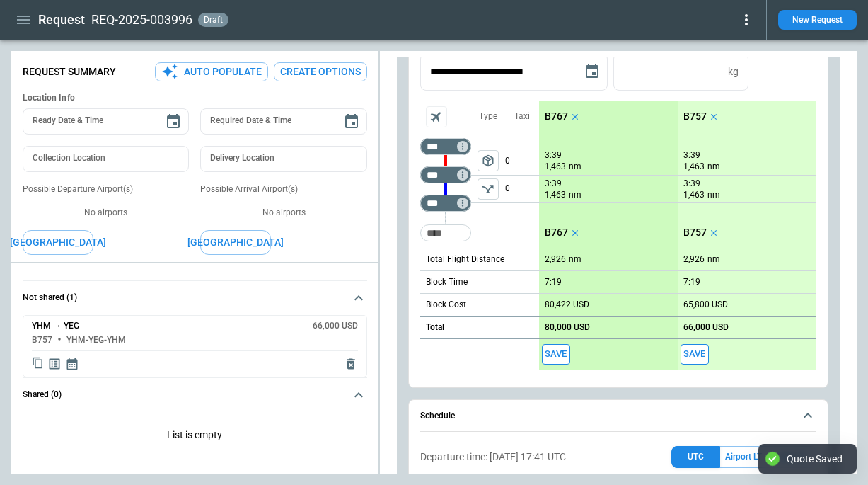  I want to click on p: Total Flight Distance, so click(465, 259).